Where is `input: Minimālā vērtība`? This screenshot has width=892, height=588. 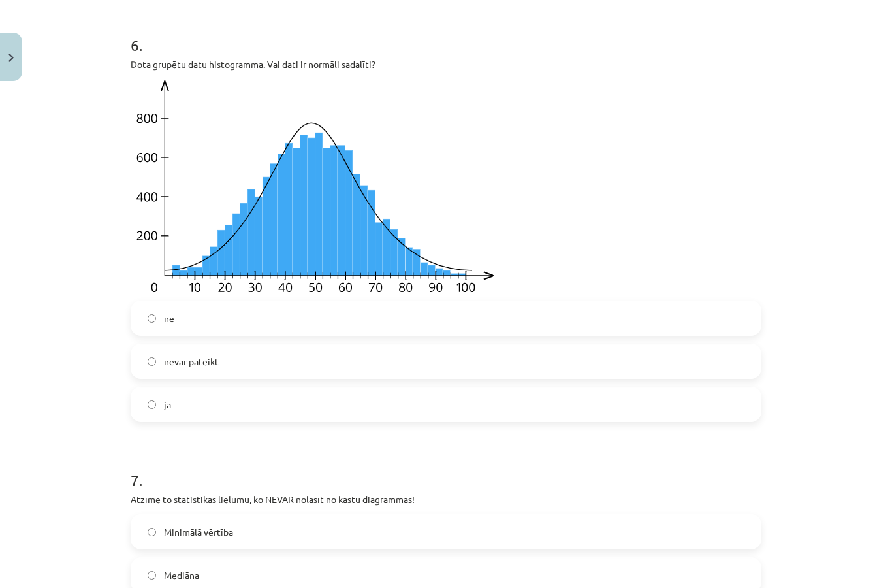 input: Minimālā vērtība is located at coordinates (151, 531).